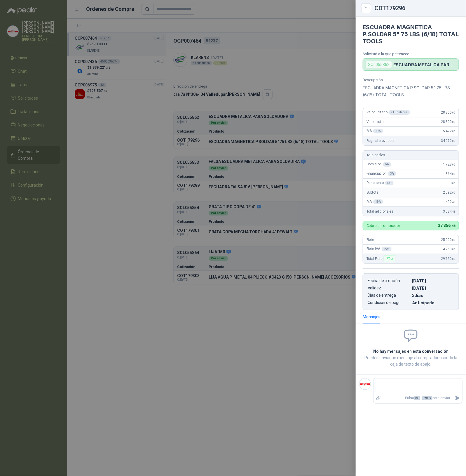 The height and width of the screenshot is (476, 466). Describe the element at coordinates (375, 122) in the screenshot. I see `span: Valor bruto` at that location.